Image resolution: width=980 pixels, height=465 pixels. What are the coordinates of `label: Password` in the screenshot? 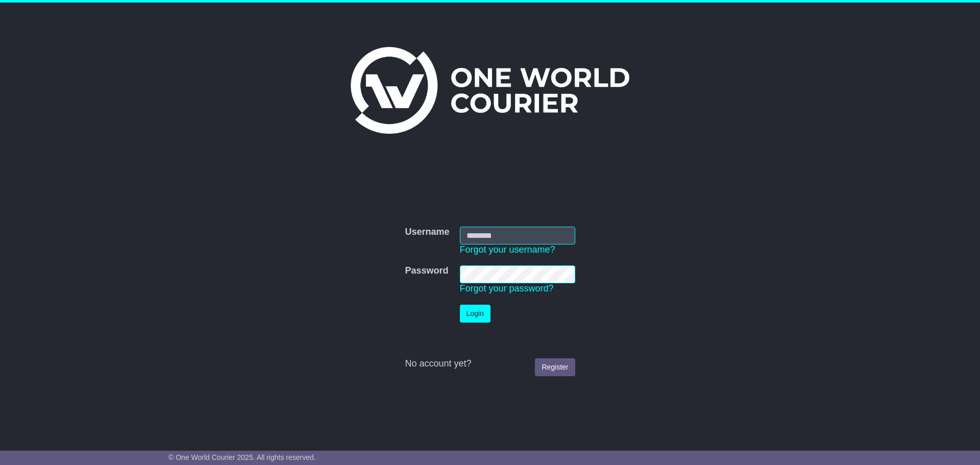 It's located at (426, 271).